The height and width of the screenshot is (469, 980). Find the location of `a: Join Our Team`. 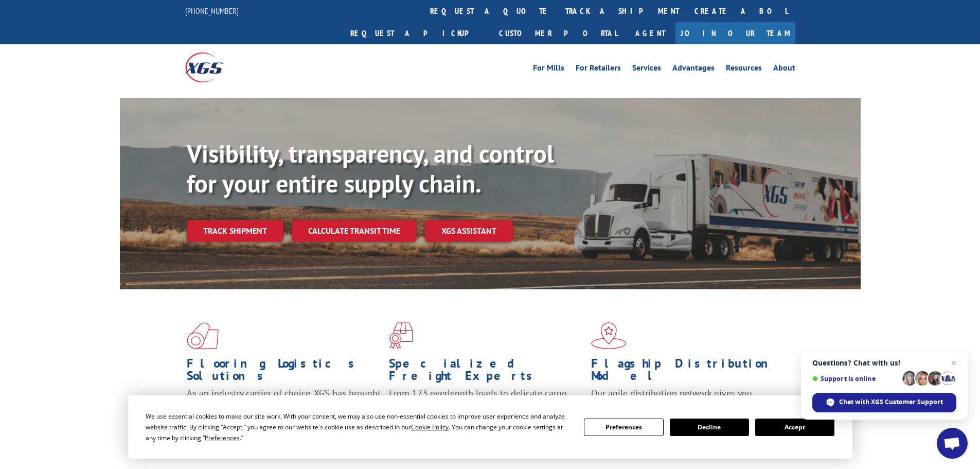

a: Join Our Team is located at coordinates (735, 33).